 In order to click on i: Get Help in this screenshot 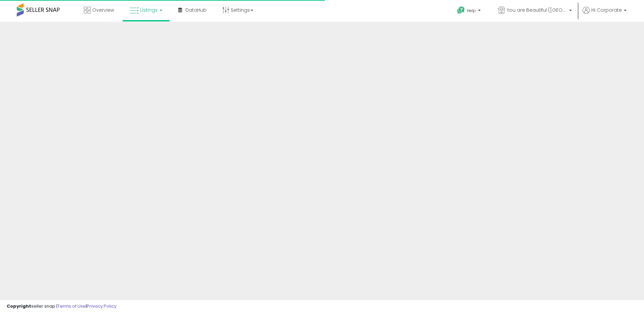, I will do `click(461, 10)`.